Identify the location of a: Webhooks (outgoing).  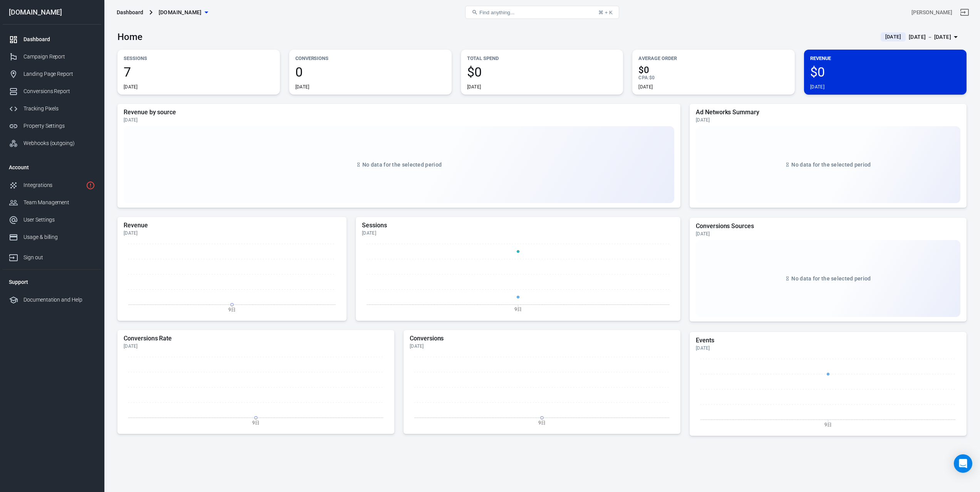
(52, 143).